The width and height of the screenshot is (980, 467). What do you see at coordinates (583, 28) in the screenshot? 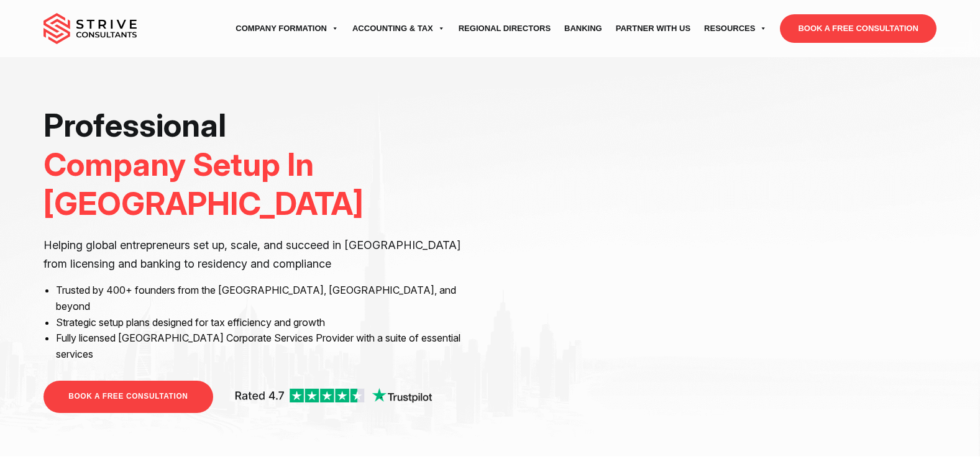
I see `a: Banking` at bounding box center [583, 28].